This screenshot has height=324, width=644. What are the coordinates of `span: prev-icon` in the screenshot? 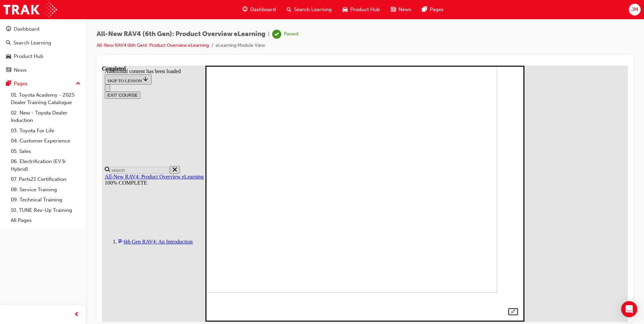 It's located at (77, 315).